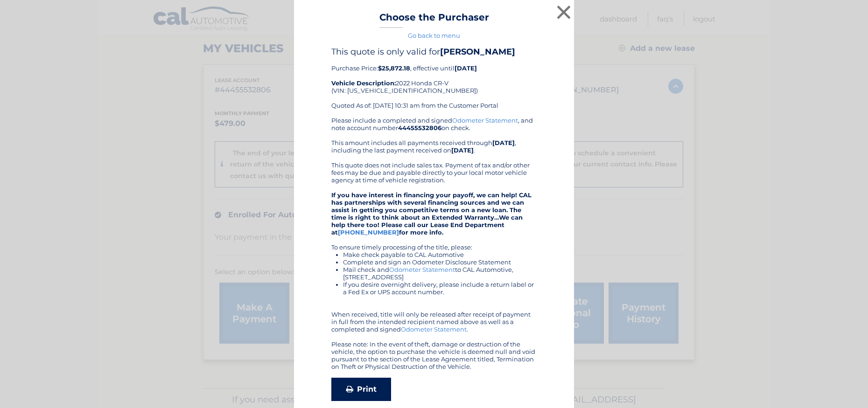  I want to click on b: $25,872.18, so click(394, 68).